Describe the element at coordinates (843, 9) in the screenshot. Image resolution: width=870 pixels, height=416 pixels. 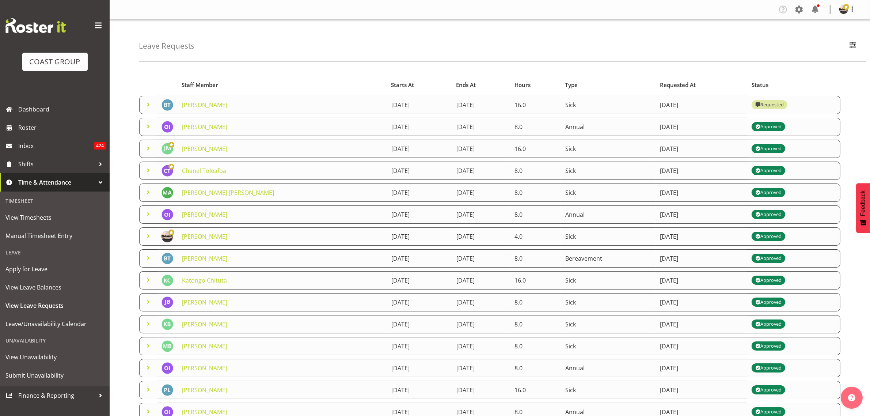
I see `img: oliver-denforddc9b330c7edf492af7a6959a6be0e48b.png` at that location.